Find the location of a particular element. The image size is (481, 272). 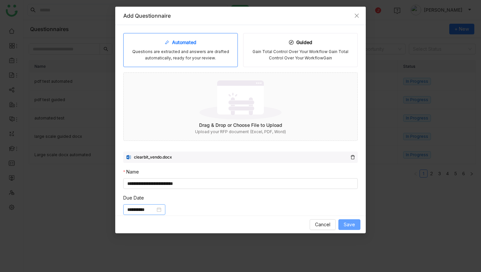

div: Gain Total Control Over Your Workflow Gain Total Control Over Your WorkflowGain is located at coordinates (300, 55).